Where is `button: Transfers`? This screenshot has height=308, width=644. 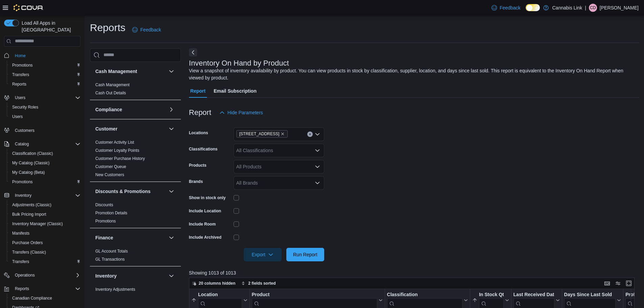 button: Transfers is located at coordinates (45, 262).